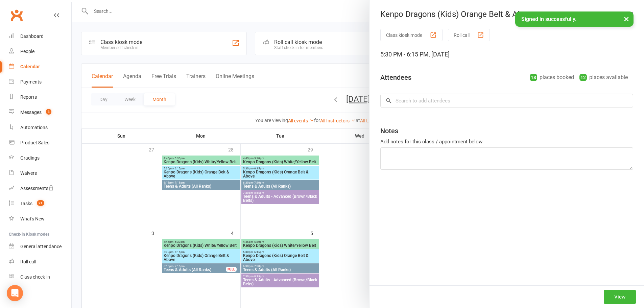 This screenshot has height=308, width=644. What do you see at coordinates (40, 112) in the screenshot?
I see `a: Messages 3` at bounding box center [40, 112].